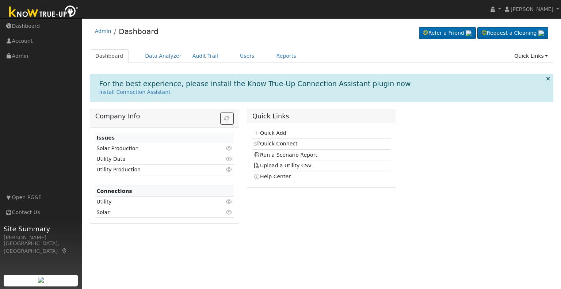 This screenshot has height=289, width=561. I want to click on a: Data Analyzer, so click(163, 56).